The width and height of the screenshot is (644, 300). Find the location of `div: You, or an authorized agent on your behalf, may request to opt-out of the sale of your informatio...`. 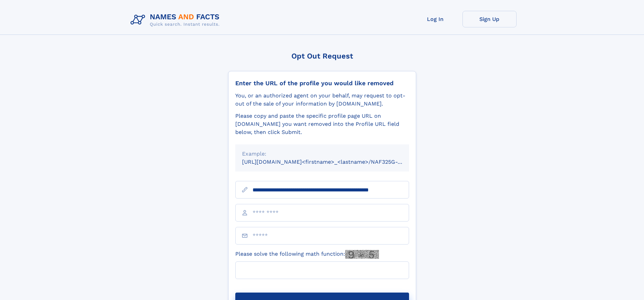

div: You, or an authorized agent on your behalf, may request to opt-out of the sale of your informatio... is located at coordinates (322, 100).